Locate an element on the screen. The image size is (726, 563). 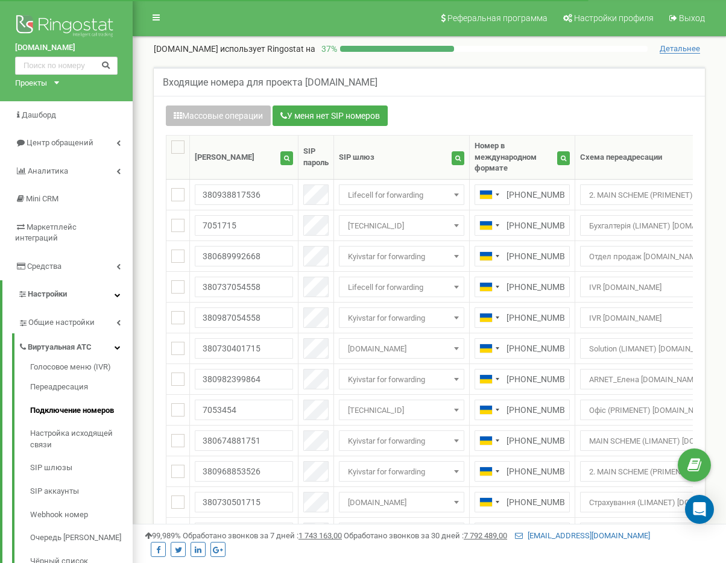
div: Open Intercom Messenger is located at coordinates (699, 510).